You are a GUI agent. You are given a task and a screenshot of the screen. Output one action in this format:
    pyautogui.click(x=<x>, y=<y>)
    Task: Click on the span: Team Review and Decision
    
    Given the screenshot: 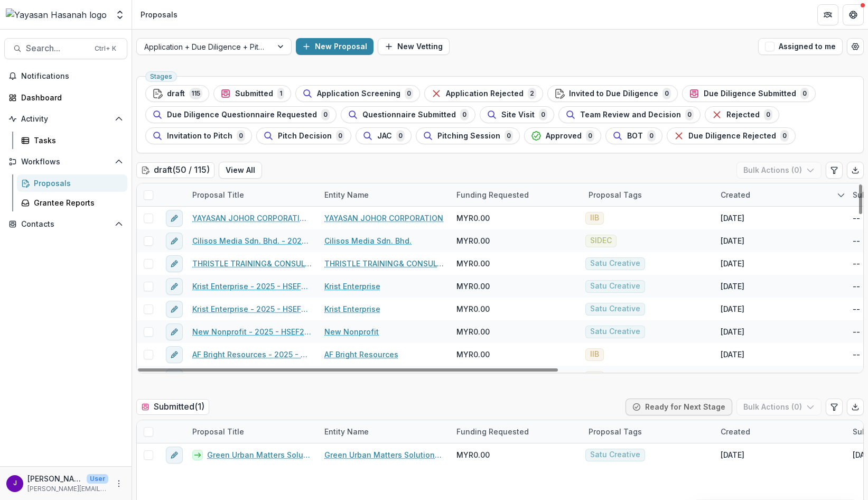 What is the action you would take?
    pyautogui.click(x=631, y=115)
    